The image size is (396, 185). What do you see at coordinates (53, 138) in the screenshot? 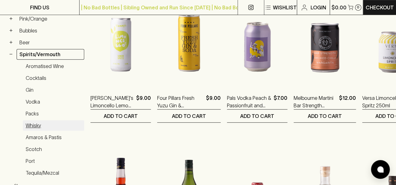
I see `a: Amaros & Pastis` at bounding box center [53, 138].